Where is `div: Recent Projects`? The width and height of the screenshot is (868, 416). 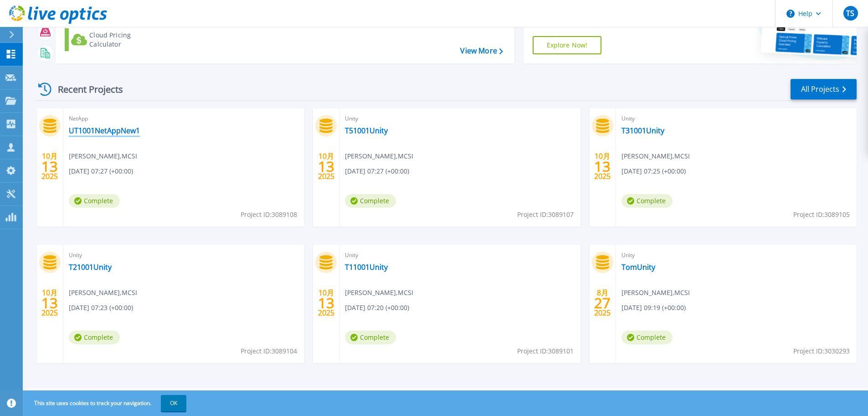 div: Recent Projects is located at coordinates (86, 89).